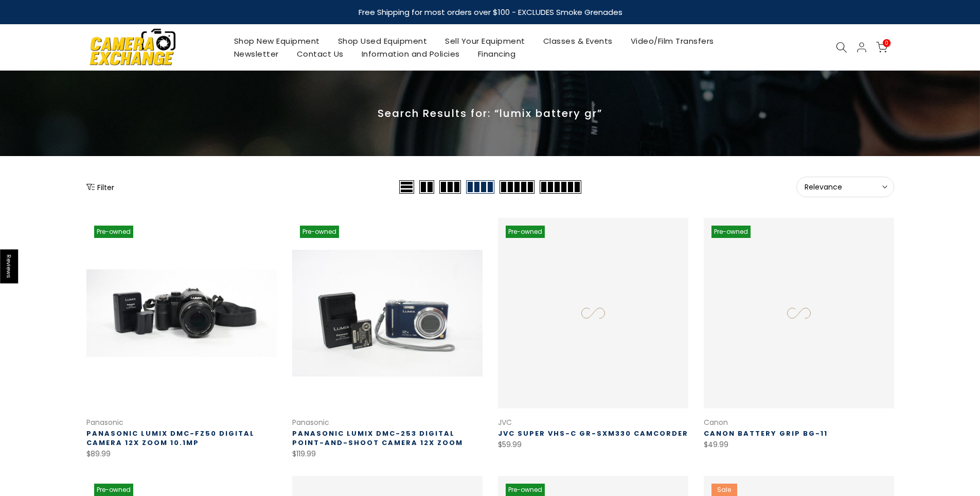  I want to click on div: $49.99, so click(799, 444).